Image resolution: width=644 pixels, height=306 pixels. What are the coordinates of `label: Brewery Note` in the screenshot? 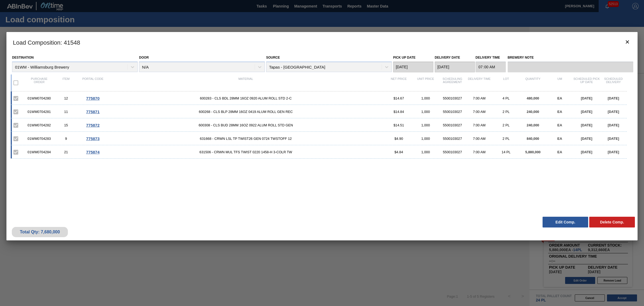 It's located at (571, 58).